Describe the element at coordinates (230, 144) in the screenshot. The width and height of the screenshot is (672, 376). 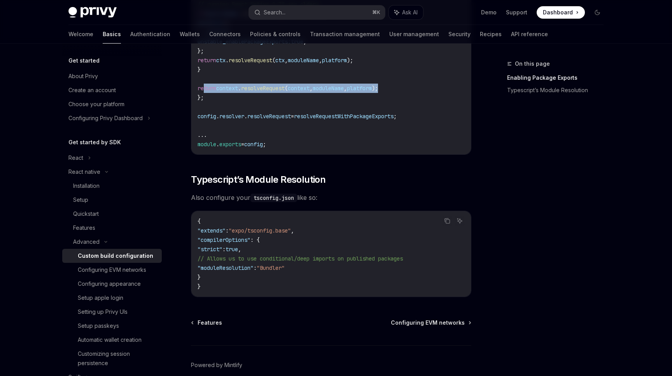
I see `span: exports` at that location.